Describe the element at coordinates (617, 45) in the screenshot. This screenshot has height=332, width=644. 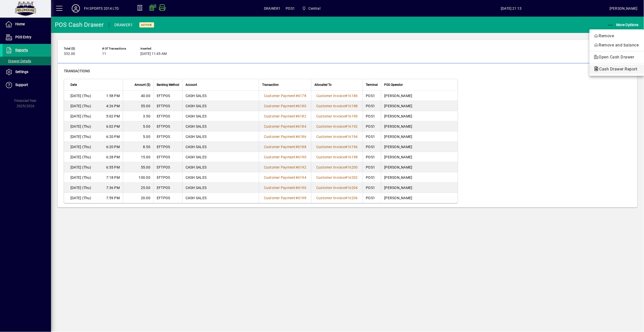
I see `span: Remove and balance` at that location.